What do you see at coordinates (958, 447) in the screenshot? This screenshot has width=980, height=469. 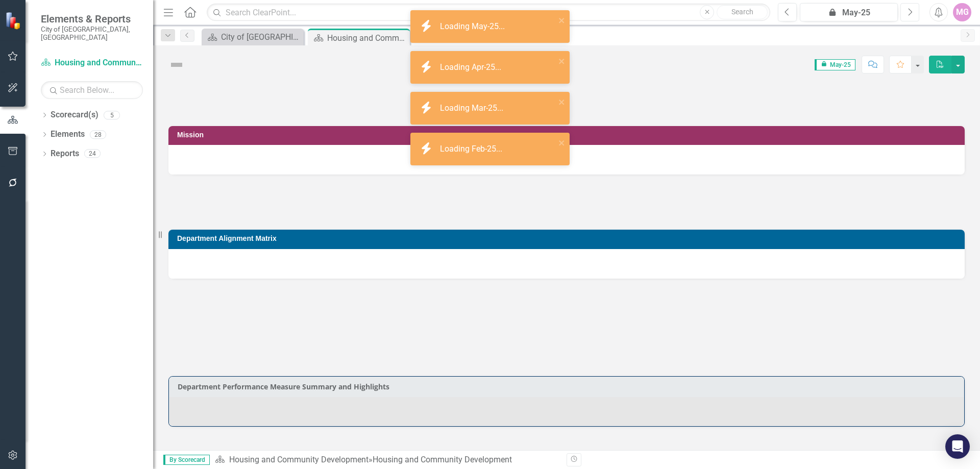 I see `div: Open Intercom Messenger` at bounding box center [958, 447].